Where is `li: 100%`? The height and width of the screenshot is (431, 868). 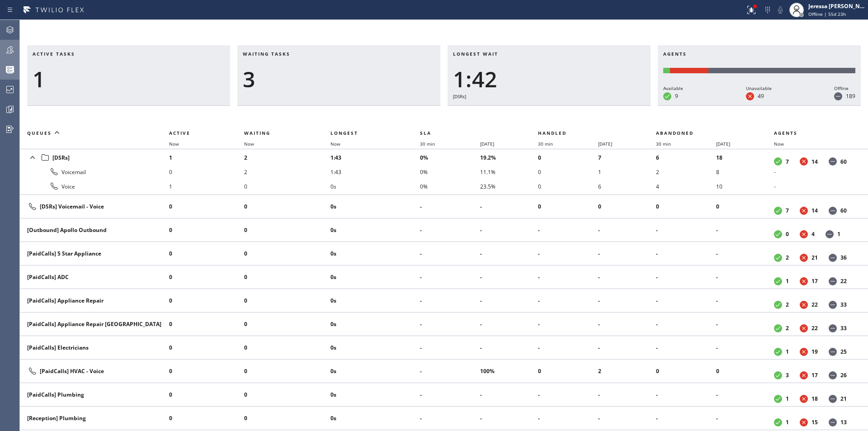
li: 100% is located at coordinates (509, 371).